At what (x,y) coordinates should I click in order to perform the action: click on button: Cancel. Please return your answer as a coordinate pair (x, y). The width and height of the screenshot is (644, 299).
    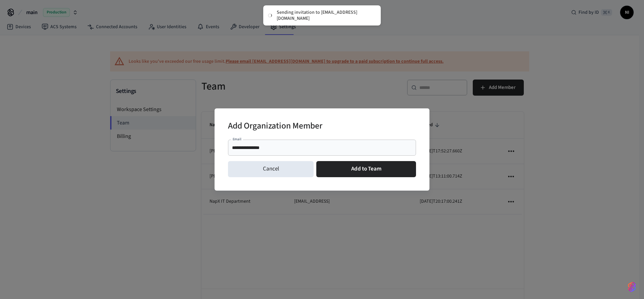
    Looking at the image, I should click on (271, 169).